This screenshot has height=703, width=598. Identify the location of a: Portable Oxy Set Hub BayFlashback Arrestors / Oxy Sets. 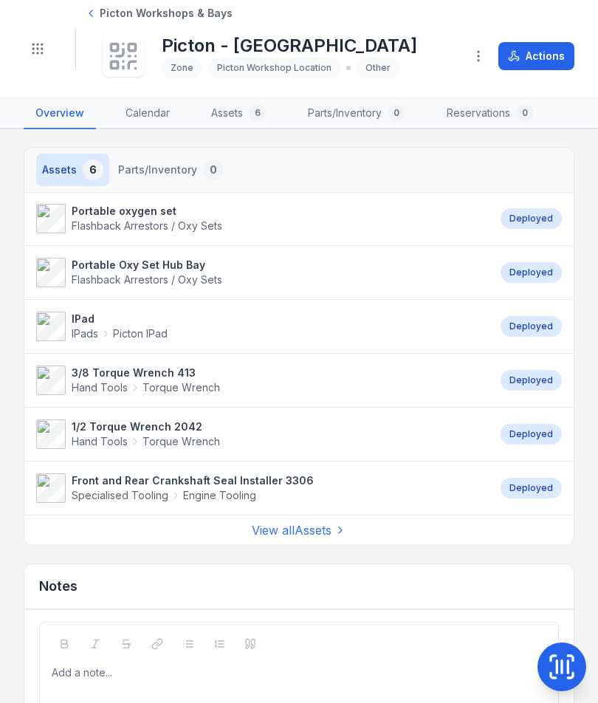
(261, 273).